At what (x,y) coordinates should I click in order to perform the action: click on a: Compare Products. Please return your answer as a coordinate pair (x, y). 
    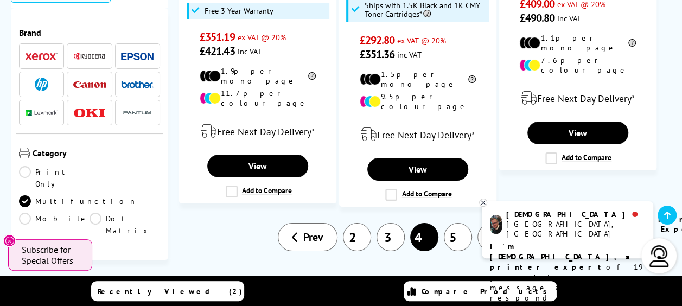
    Looking at the image, I should click on (480, 291).